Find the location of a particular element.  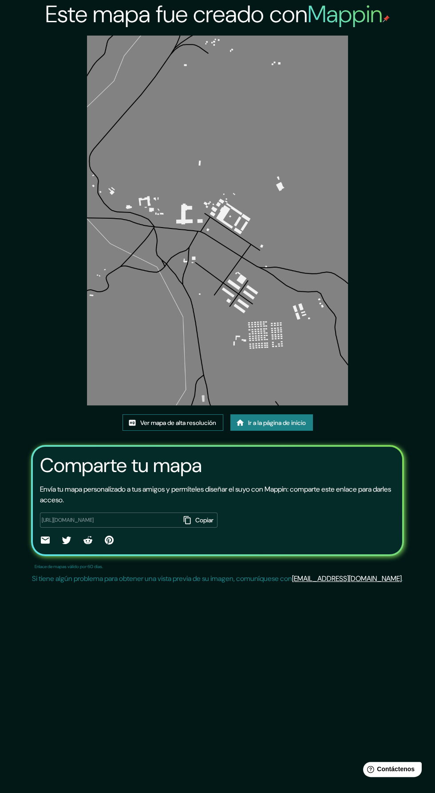

a: Ver mapa de alta resolución is located at coordinates (173, 423).